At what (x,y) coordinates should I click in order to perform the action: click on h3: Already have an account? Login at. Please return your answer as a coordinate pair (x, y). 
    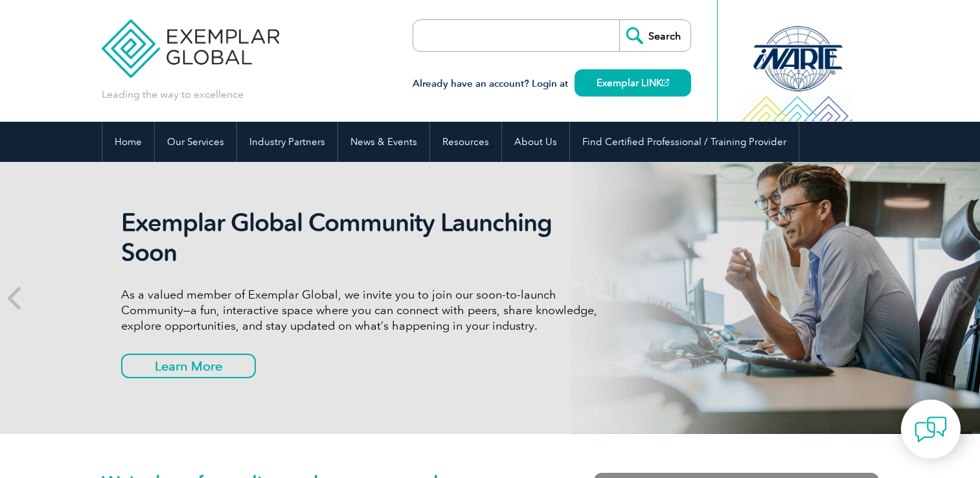
    Looking at the image, I should click on (552, 83).